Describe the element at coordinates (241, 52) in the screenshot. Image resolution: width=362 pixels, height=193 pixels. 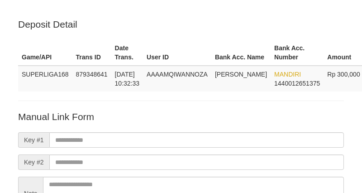
I see `th: Bank Acc. Name` at that location.